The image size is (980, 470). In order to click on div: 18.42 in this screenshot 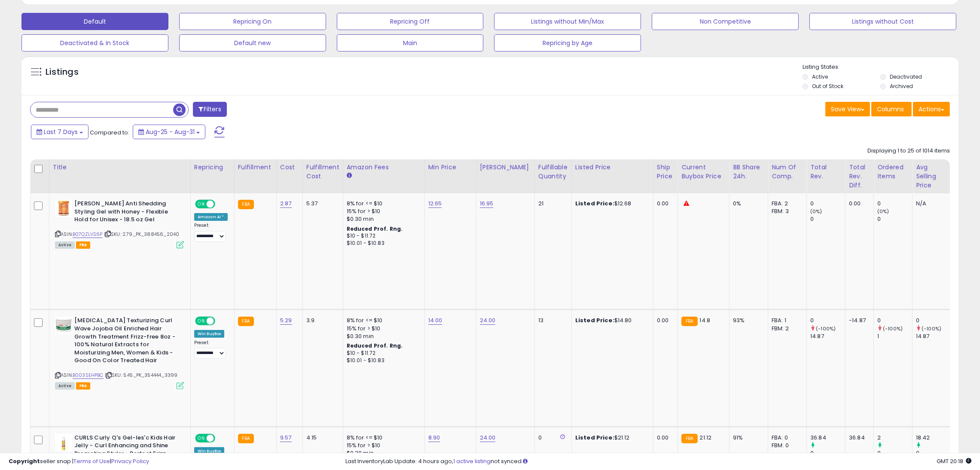, I will do `click(934, 438)`.